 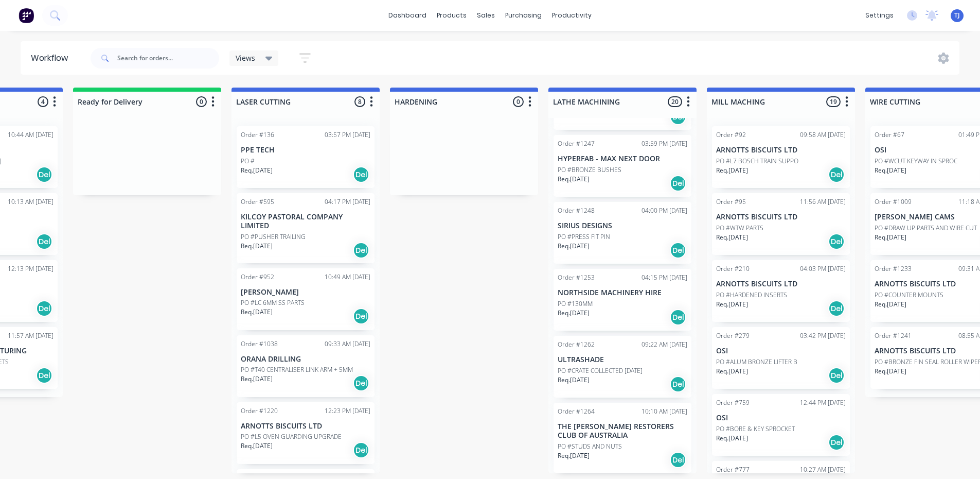 I want to click on p: ULTRASHADE, so click(x=623, y=359).